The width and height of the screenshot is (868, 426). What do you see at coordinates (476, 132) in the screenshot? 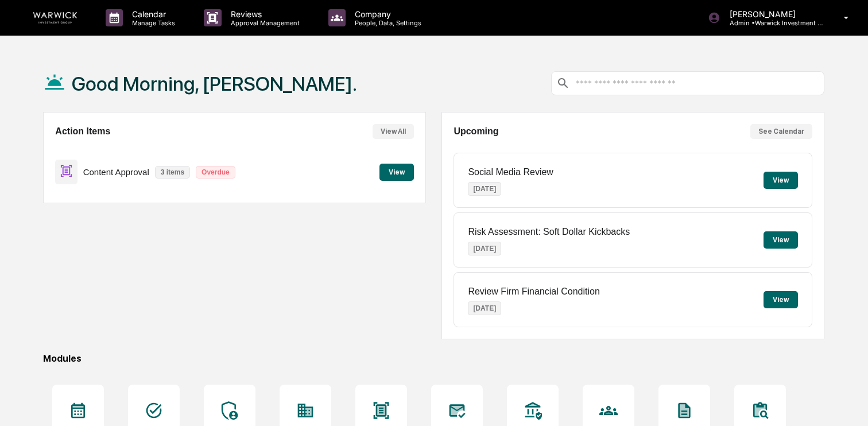
I see `h2: Upcoming` at bounding box center [476, 132].